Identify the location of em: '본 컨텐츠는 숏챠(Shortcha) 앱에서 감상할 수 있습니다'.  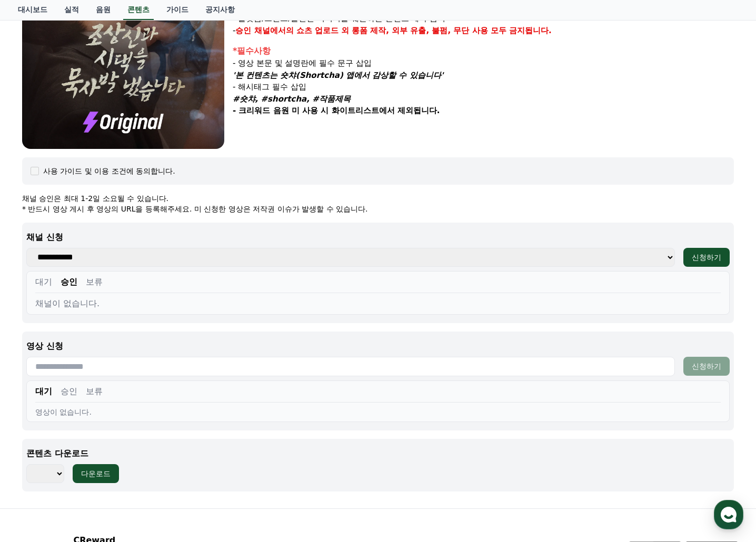
(338, 76).